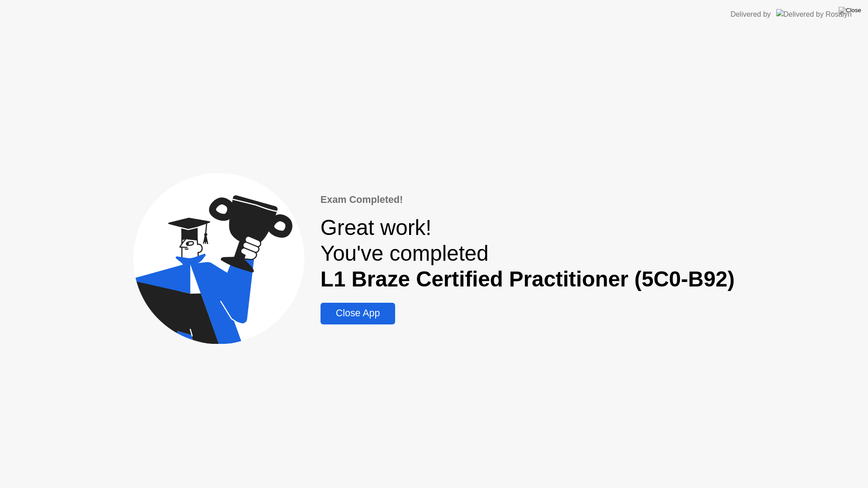 The height and width of the screenshot is (488, 868). I want to click on button: Close App, so click(357, 313).